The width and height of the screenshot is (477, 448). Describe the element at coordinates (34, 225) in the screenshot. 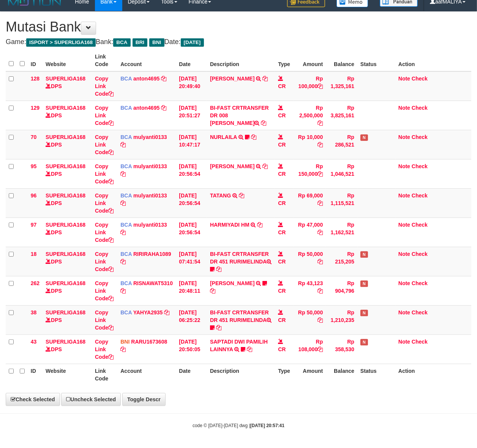

I see `span: 97` at that location.